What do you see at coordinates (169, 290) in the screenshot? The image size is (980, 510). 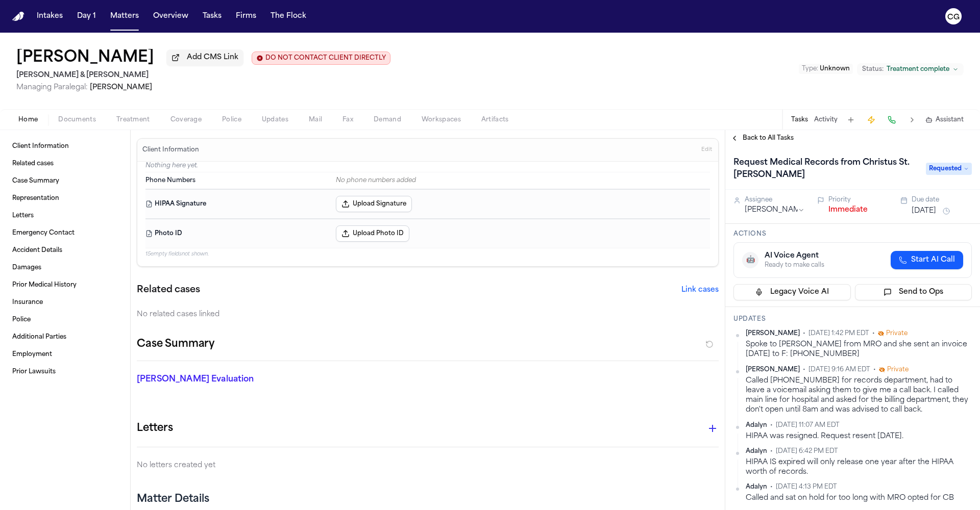 I see `h2: Related cases` at bounding box center [169, 290].